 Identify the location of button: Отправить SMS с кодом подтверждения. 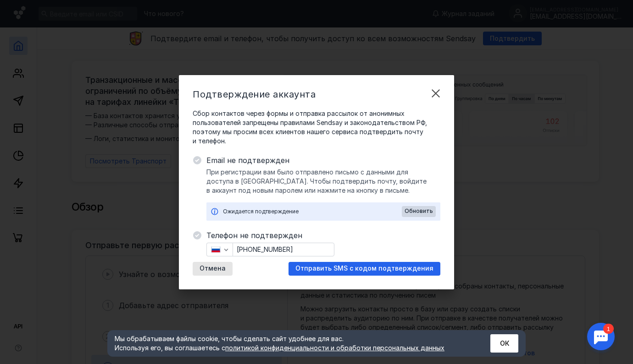
(364, 269).